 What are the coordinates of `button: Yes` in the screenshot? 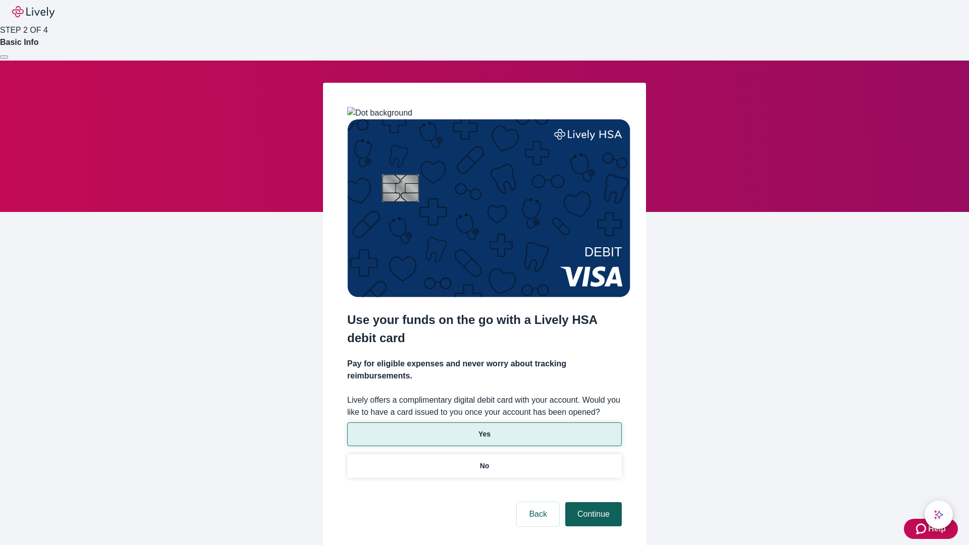 It's located at (484, 434).